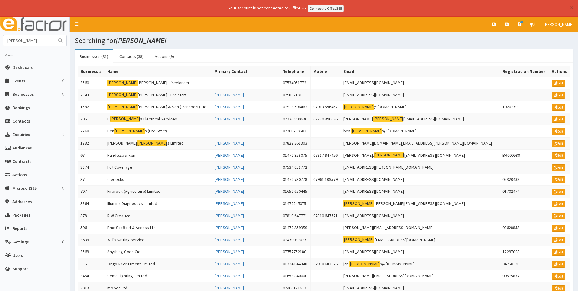 Image resolution: width=578 pixels, height=291 pixels. What do you see at coordinates (524, 228) in the screenshot?
I see `td: 08628853` at bounding box center [524, 228].